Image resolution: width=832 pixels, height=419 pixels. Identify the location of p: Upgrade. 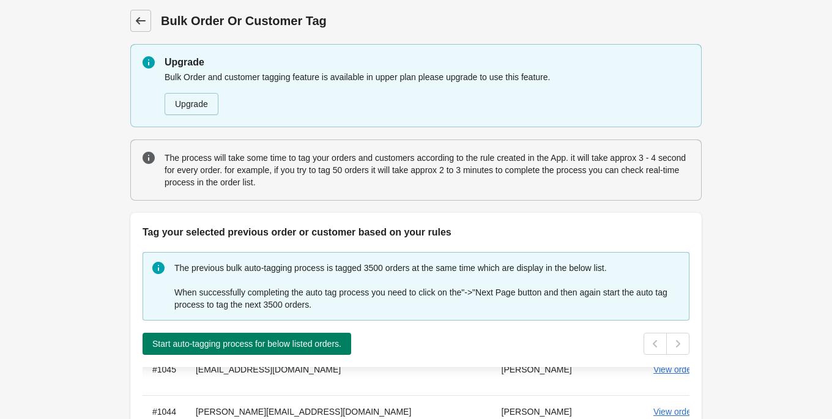
(427, 62).